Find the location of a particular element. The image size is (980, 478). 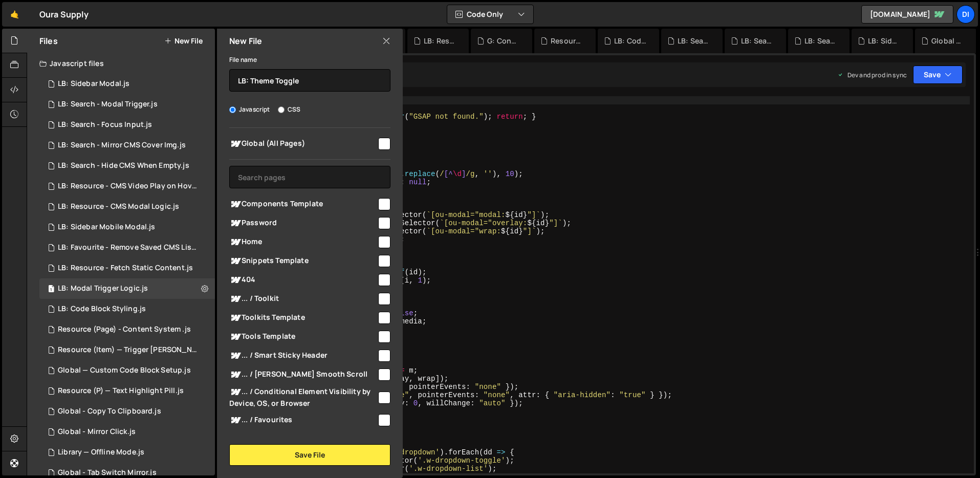

span: Home is located at coordinates (303, 242).